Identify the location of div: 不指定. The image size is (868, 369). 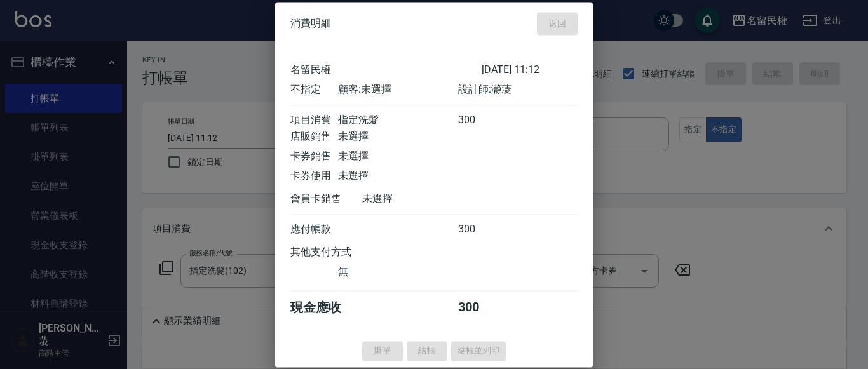
(314, 90).